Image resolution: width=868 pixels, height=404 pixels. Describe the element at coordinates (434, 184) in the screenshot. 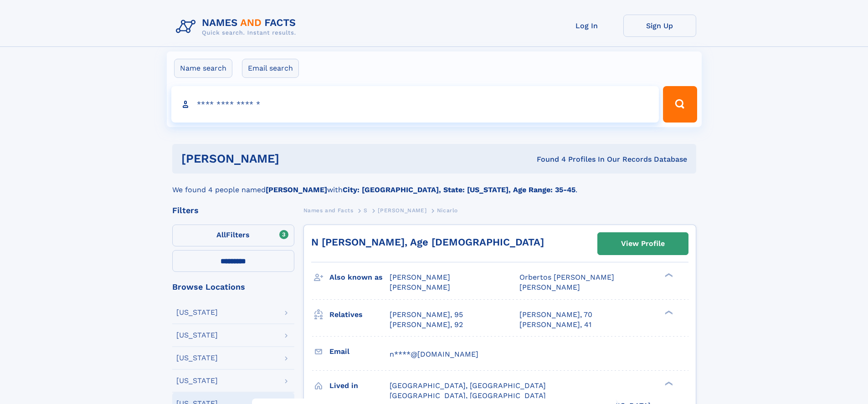

I see `div: We found 4 people named with .` at that location.